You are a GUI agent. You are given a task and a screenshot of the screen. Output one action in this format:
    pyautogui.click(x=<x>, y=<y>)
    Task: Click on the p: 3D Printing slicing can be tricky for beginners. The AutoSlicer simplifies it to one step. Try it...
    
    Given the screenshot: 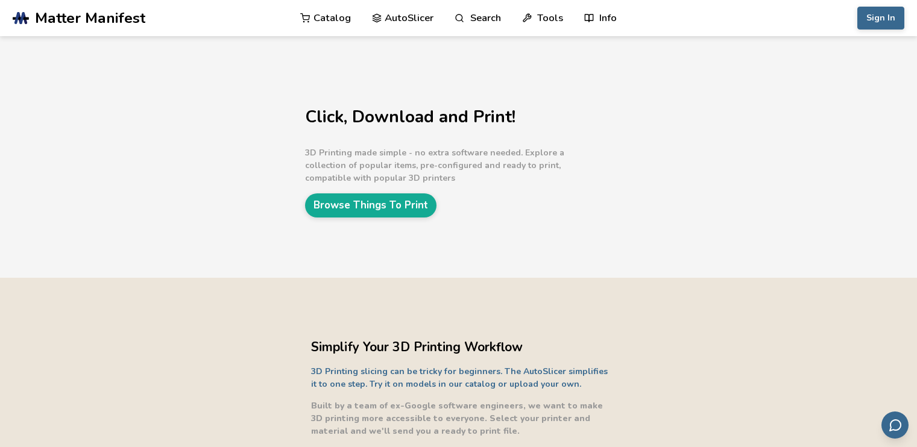 What is the action you would take?
    pyautogui.click(x=462, y=378)
    